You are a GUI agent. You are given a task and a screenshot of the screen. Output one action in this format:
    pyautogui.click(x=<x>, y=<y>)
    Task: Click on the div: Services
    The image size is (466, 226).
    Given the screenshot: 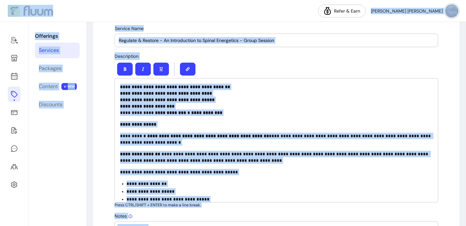 What is the action you would take?
    pyautogui.click(x=49, y=50)
    